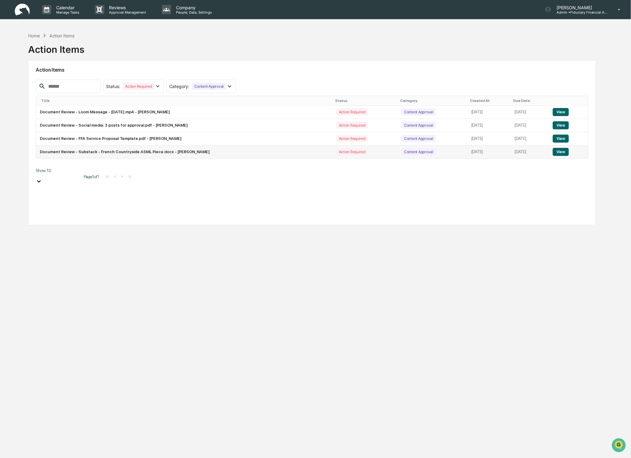 The image size is (631, 458). I want to click on div: We're available if you need us!, so click(49, 56).